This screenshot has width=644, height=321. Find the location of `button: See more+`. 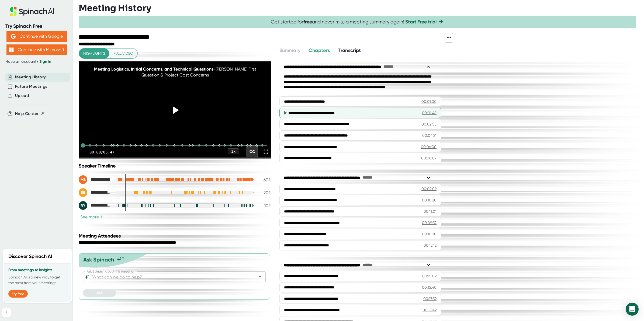

button: See more+ is located at coordinates (92, 217).